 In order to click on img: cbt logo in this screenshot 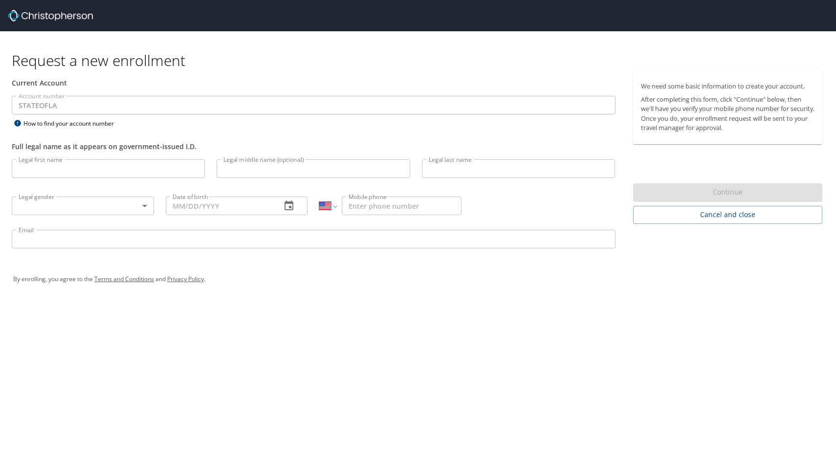, I will do `click(50, 16)`.